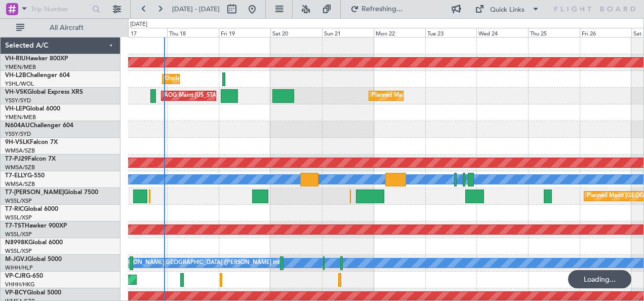 The height and width of the screenshot is (301, 644). What do you see at coordinates (16, 293) in the screenshot?
I see `span: VP-BCY` at bounding box center [16, 293].